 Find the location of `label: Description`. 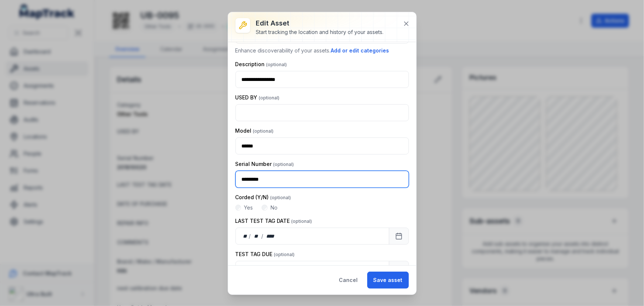

label: Description is located at coordinates (262, 64).